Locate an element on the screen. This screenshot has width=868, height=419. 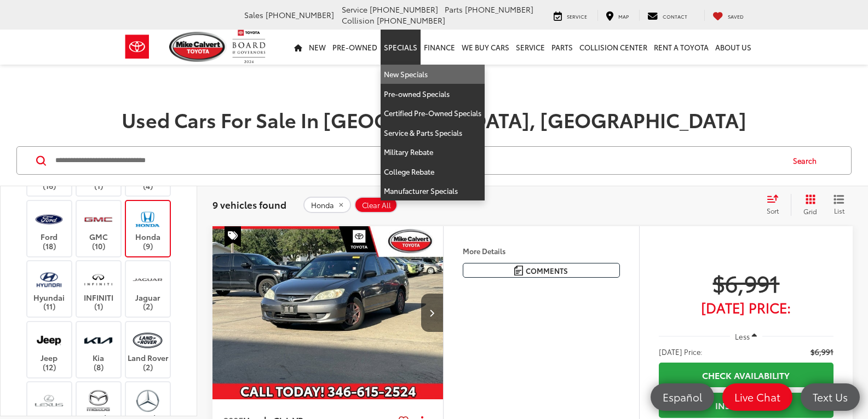
a: Specials is located at coordinates (400, 47).